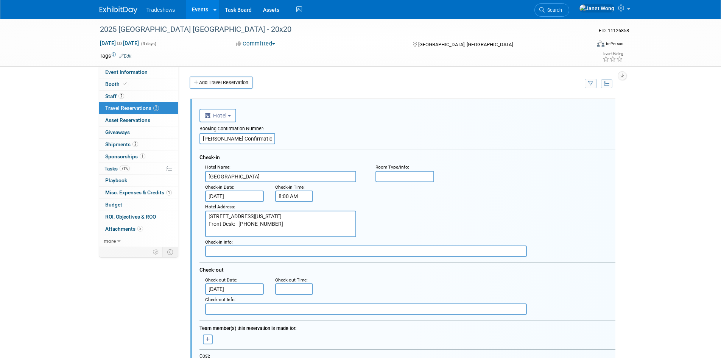 Image resolution: width=721 pixels, height=358 pixels. Describe the element at coordinates (115, 56) in the screenshot. I see `td: Tags` at that location.